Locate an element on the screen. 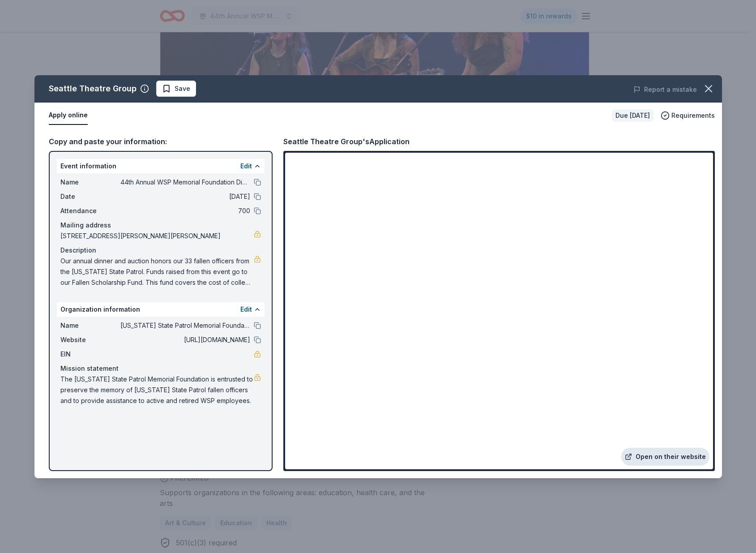 This screenshot has height=553, width=756. div: Description is located at coordinates (160, 250).